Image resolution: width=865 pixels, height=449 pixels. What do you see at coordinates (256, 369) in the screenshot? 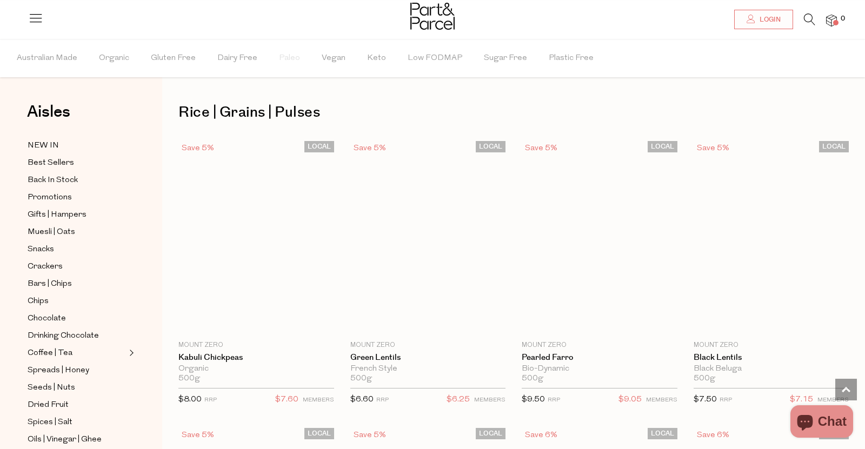
I see `div: Organic` at bounding box center [256, 369].